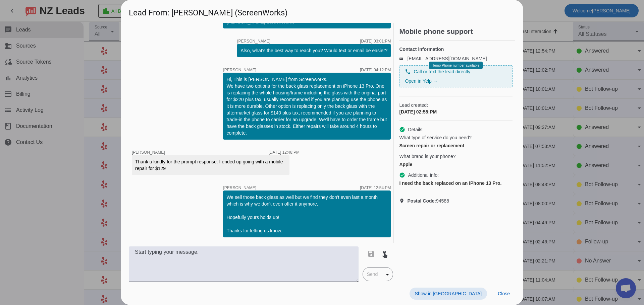 This screenshot has height=305, width=644. Describe the element at coordinates (314, 51) in the screenshot. I see `div: Also, what's the best way to reach you? Would text or email be easier?​` at that location.